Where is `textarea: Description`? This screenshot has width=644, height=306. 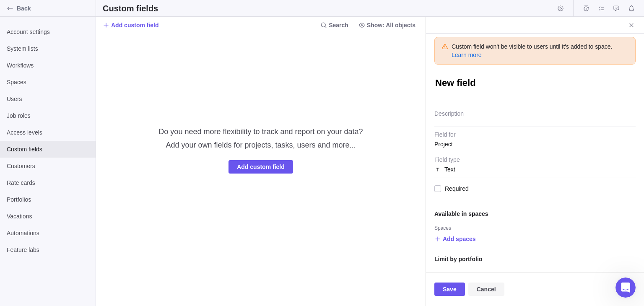 textarea: Description is located at coordinates (536, 116).